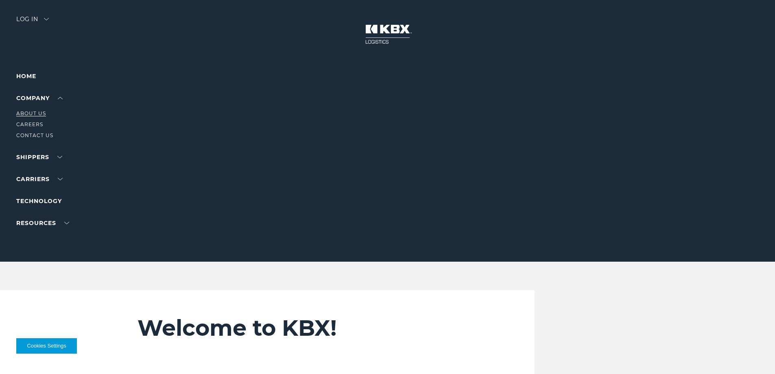 Image resolution: width=775 pixels, height=374 pixels. Describe the element at coordinates (43, 223) in the screenshot. I see `a: RESOURCES` at that location.